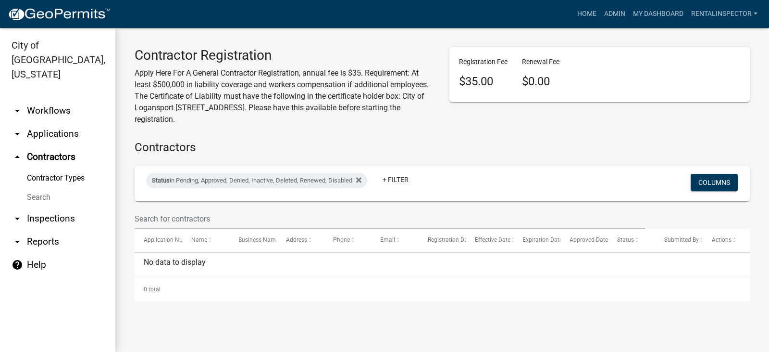 This screenshot has width=769, height=352. I want to click on datatable-header-cell: Address, so click(300, 240).